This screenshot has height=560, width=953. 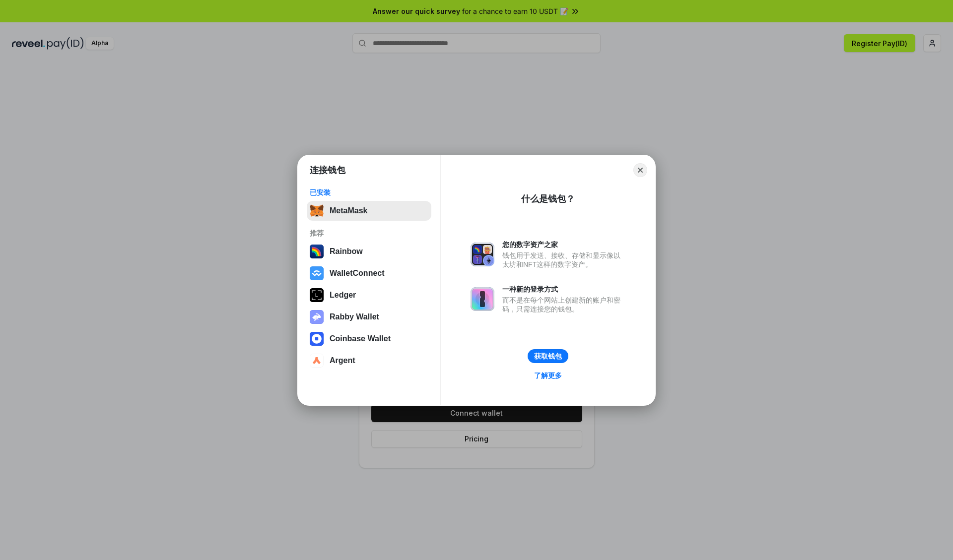 What do you see at coordinates (548, 376) in the screenshot?
I see `div: 了解更多` at bounding box center [548, 376].